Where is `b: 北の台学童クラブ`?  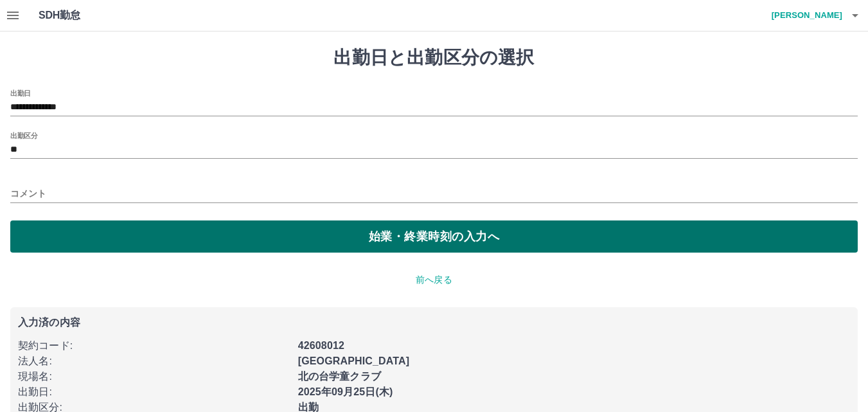
b: 北の台学童クラブ is located at coordinates (339, 376).